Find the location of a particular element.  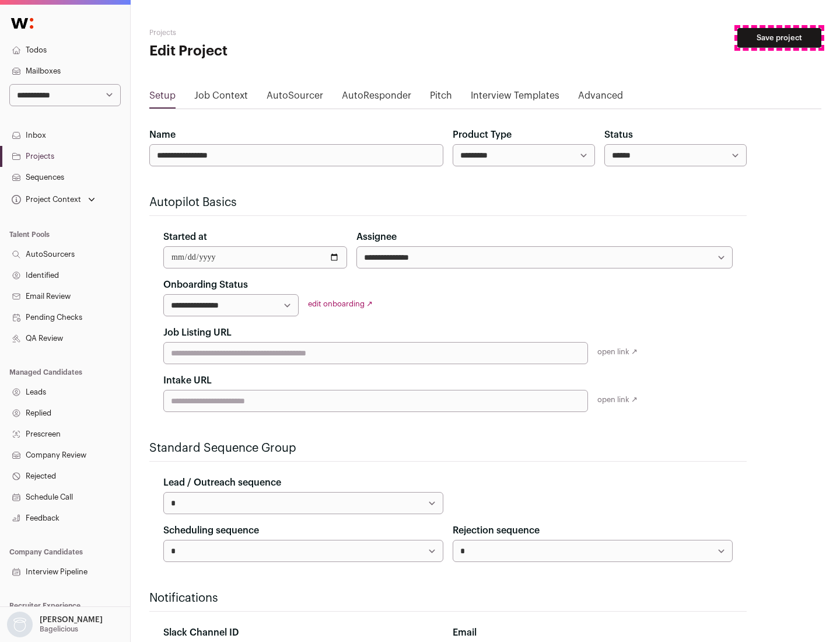

a: Job Context is located at coordinates (221, 98).